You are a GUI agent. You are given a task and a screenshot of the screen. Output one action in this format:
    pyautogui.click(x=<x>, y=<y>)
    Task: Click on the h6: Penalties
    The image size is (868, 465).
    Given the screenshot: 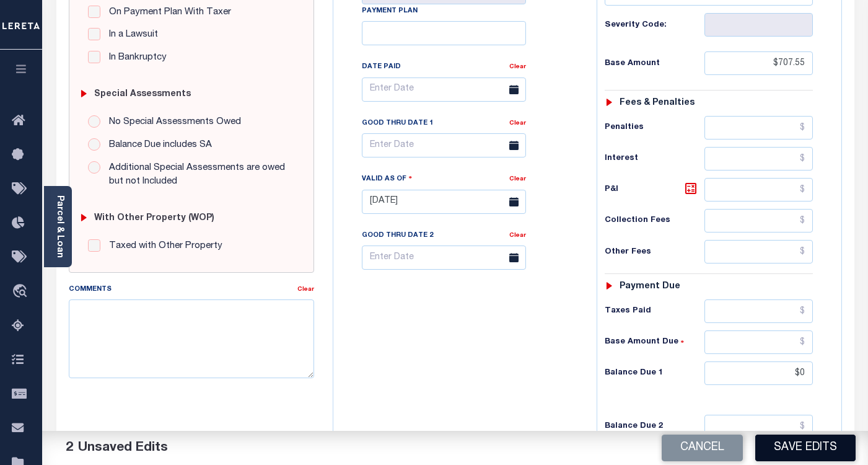 What is the action you would take?
    pyautogui.click(x=654, y=128)
    